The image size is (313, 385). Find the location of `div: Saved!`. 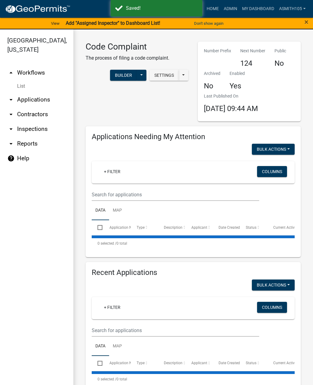

div: Saved! is located at coordinates (162, 8).